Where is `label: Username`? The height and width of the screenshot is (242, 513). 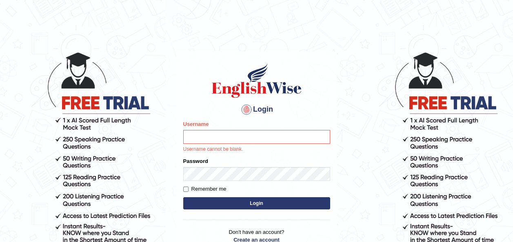
label: Username is located at coordinates (196, 124).